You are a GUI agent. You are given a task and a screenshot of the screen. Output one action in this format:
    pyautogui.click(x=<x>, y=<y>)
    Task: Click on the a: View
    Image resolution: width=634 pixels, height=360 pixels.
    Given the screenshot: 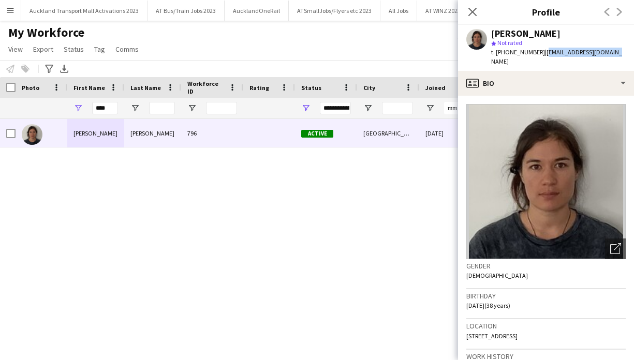 What is the action you would take?
    pyautogui.click(x=16, y=49)
    